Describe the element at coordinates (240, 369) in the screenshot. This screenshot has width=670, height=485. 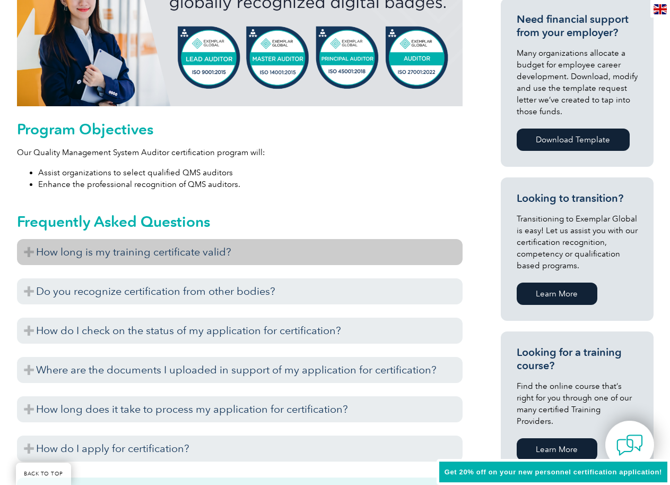
I see `h3: Where are the documents I uploaded in support of my application for certification?` at that location.